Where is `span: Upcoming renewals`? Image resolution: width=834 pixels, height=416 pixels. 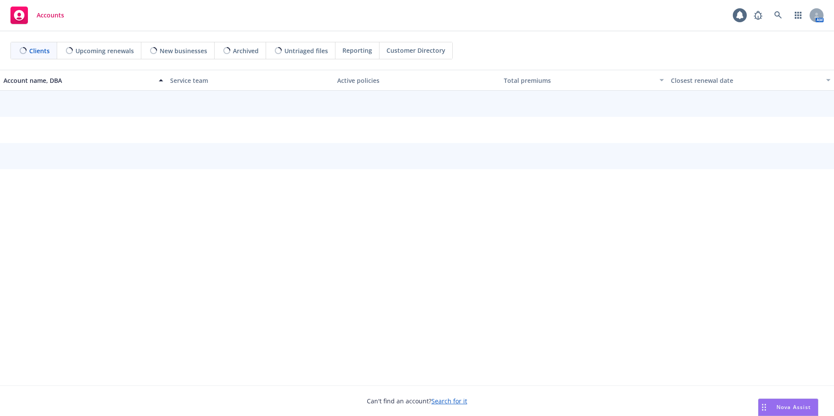
span: Upcoming renewals is located at coordinates (105, 51).